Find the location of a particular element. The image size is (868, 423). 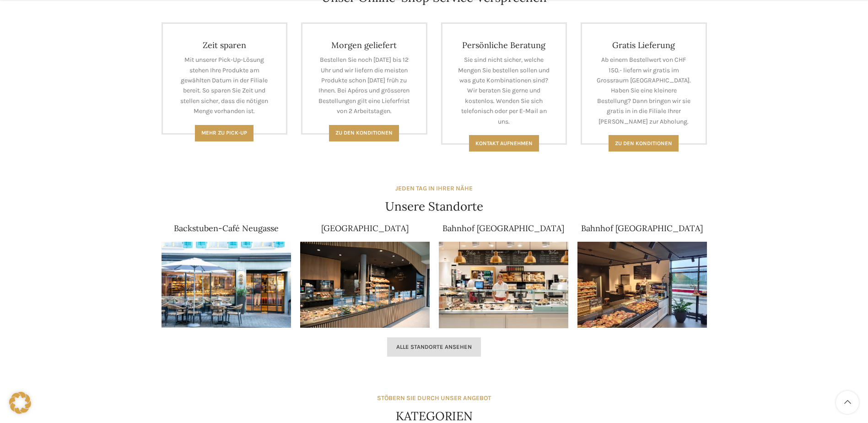

a: Kontakt aufnehmen is located at coordinates (504, 144).